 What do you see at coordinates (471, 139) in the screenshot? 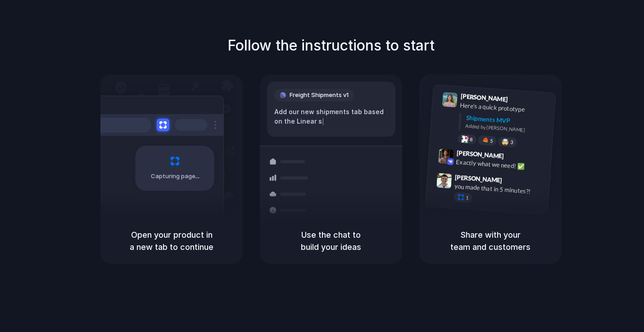
I see `span: 8` at bounding box center [471, 139].